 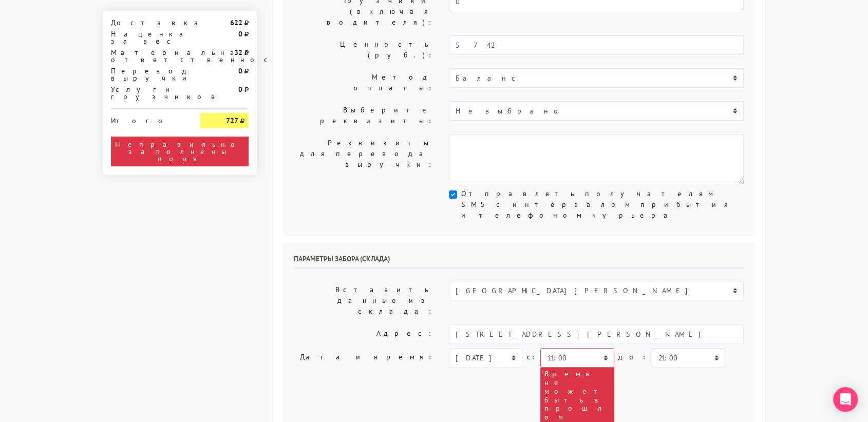 What do you see at coordinates (238, 53) in the screenshot?
I see `strong: 32` at bounding box center [238, 53].